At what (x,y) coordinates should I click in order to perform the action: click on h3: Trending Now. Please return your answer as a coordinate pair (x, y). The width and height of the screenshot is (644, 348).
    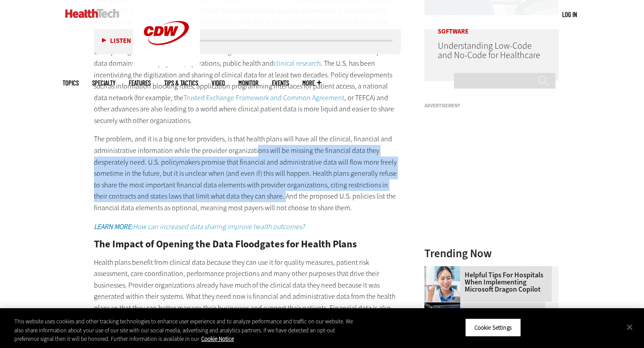
    Looking at the image, I should click on (491, 253).